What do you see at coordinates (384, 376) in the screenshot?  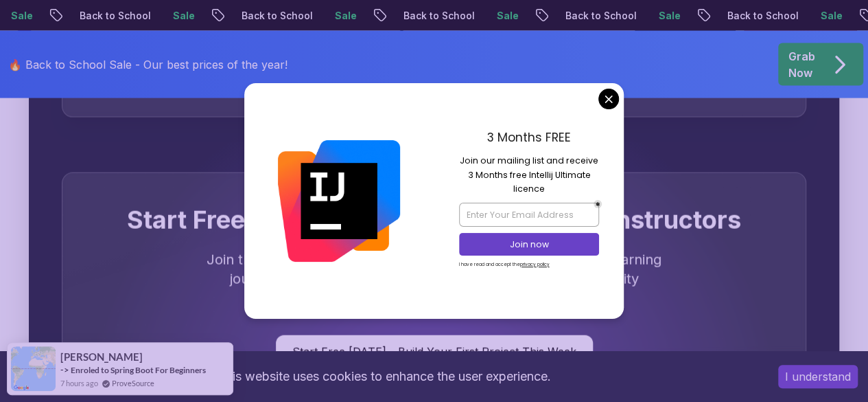 I see `div: This website uses cookies to enhance the user experience.` at bounding box center [384, 376].